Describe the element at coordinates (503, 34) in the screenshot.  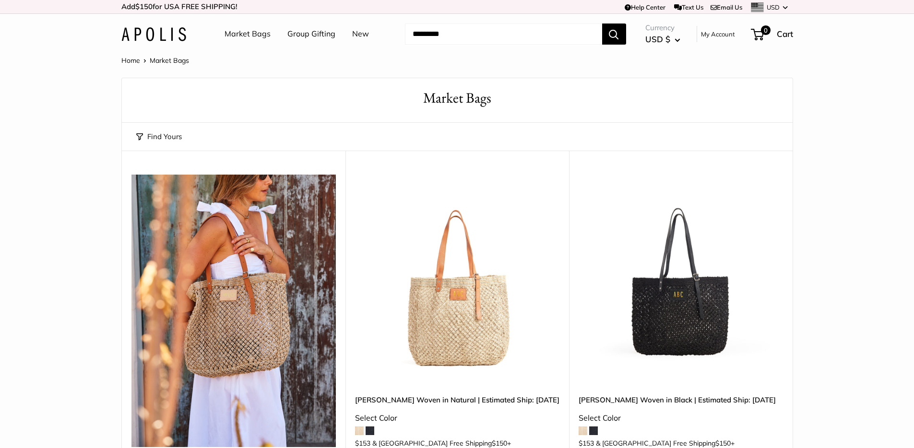
I see `input: Search...` at that location.